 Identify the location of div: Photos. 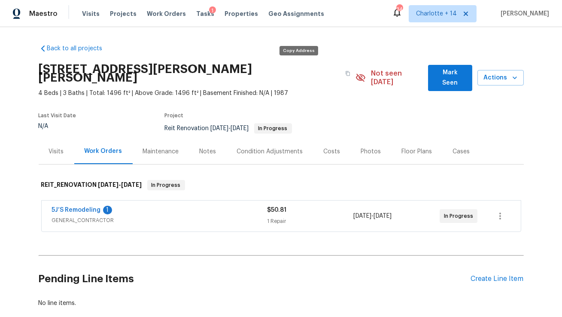
(371, 152).